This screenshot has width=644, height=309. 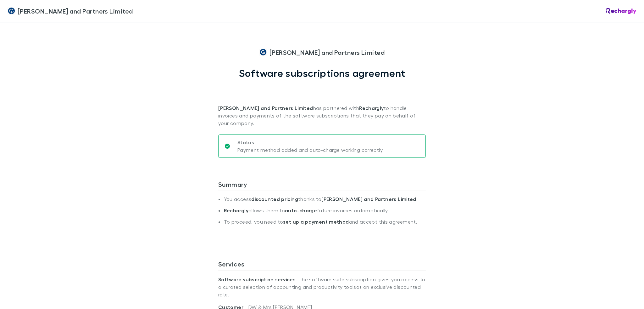 I want to click on p: has partnered with to handle invoices and payments of the software subscriptions that they pay on..., so click(x=322, y=103).